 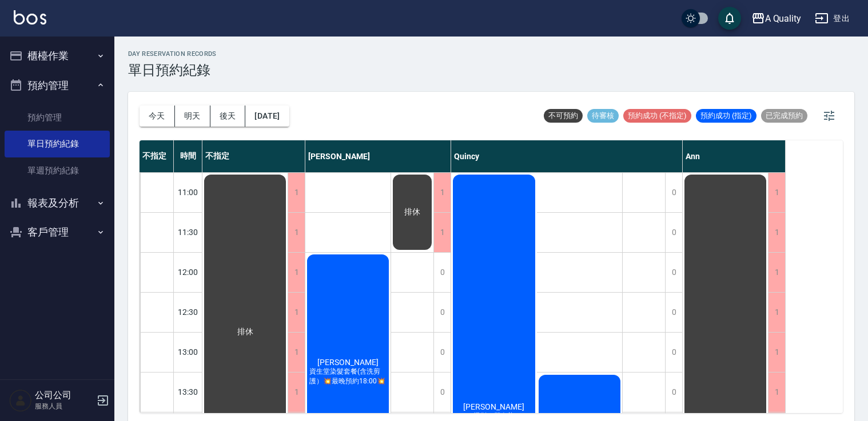 I want to click on div: 11:30, so click(x=188, y=233).